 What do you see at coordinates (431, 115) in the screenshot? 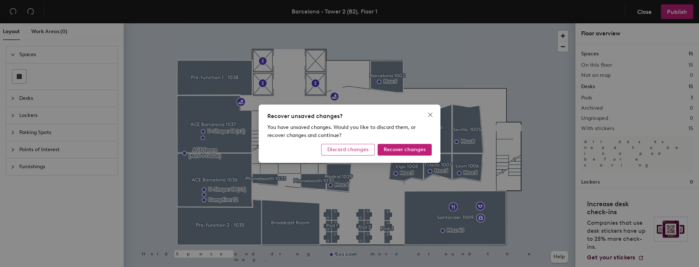
I see `span: close` at bounding box center [431, 115].